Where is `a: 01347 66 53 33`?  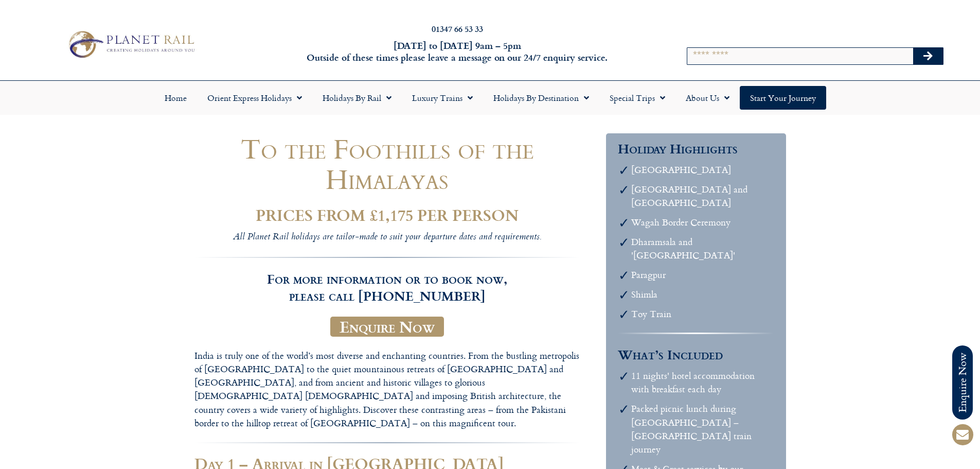
a: 01347 66 53 33 is located at coordinates (457, 28).